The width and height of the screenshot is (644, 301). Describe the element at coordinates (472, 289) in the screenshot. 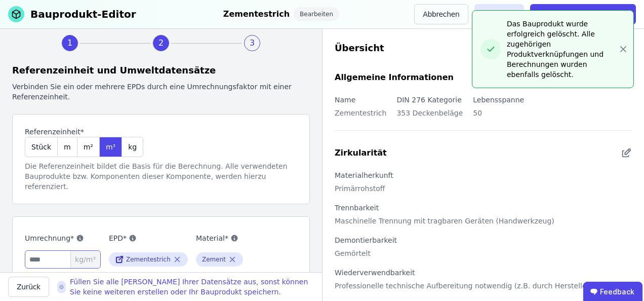

I see `div: Professionelle technische Aufbereitung notwendig (z.B. durch Herstellerfirma)` at that location.